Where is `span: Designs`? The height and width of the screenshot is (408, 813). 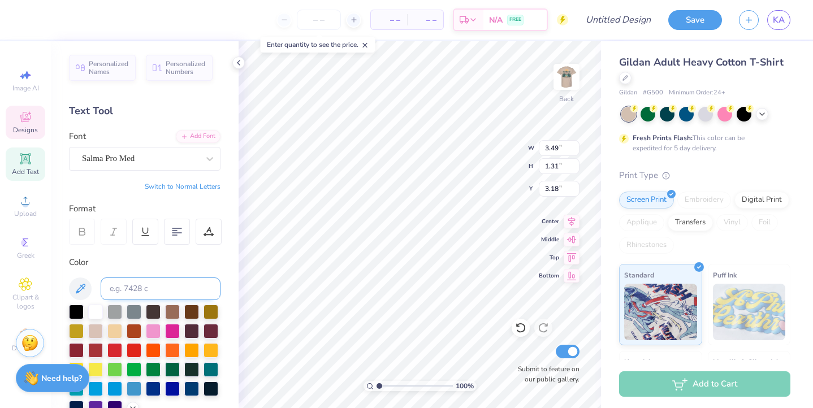 span: Designs is located at coordinates (25, 130).